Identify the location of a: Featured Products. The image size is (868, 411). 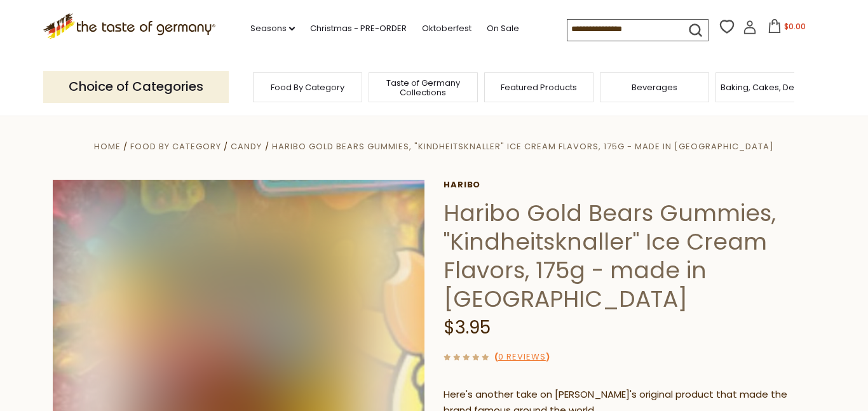
(539, 87).